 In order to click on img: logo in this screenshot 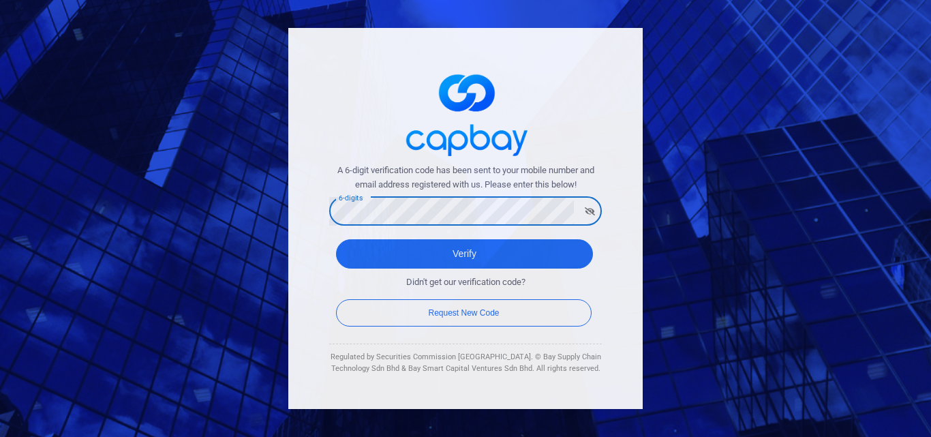, I will do `click(466, 112)`.